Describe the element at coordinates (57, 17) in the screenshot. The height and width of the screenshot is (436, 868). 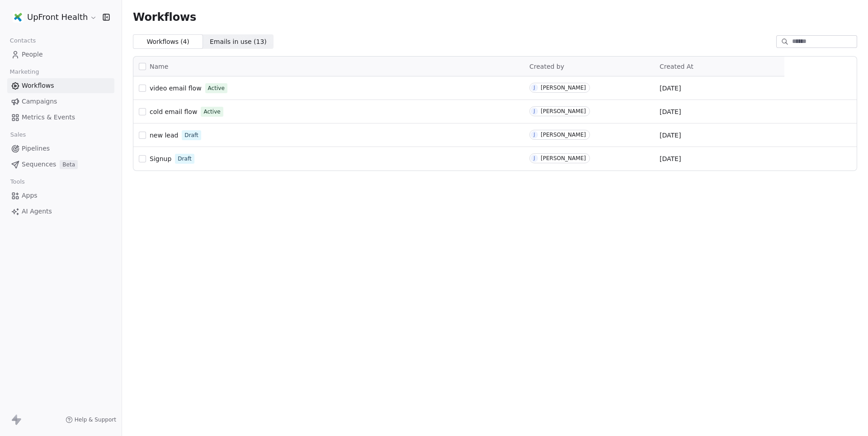
I see `span: UpFront Health` at that location.